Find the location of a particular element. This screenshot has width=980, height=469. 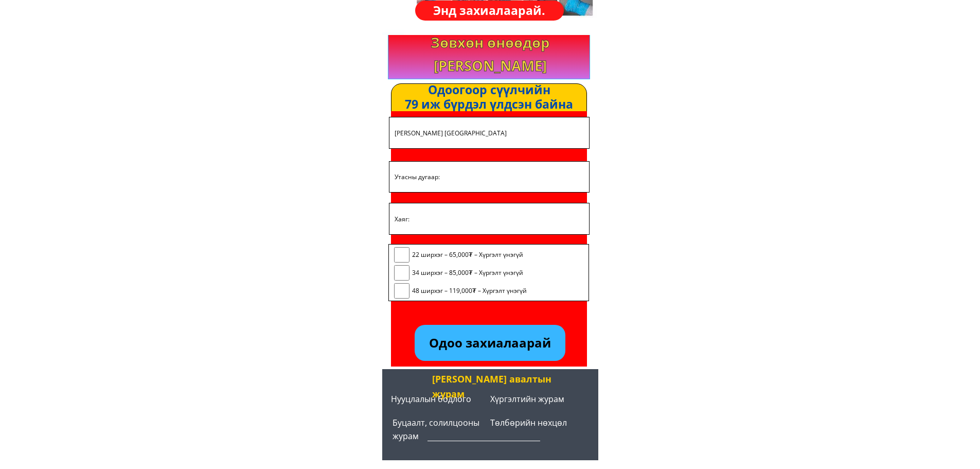

div: Одоогоор сүүлчийн 79 иж бүрдэл үлдсэн байна is located at coordinates (488, 96).